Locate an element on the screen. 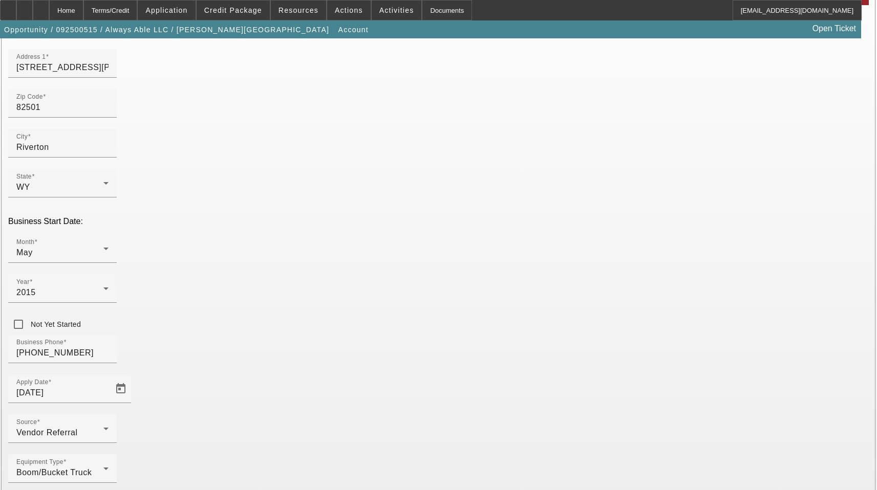  button: Resources is located at coordinates (298, 10).